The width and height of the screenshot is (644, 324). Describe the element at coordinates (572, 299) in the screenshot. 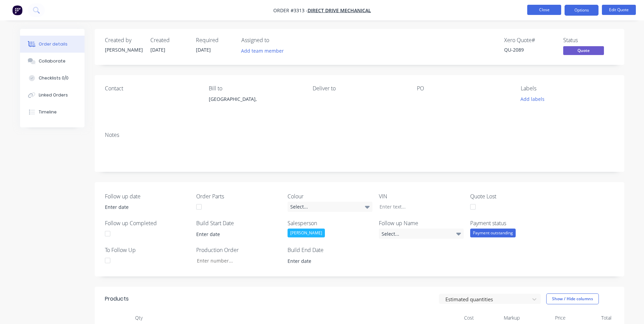

I see `button: Show / Hide columns` at that location.